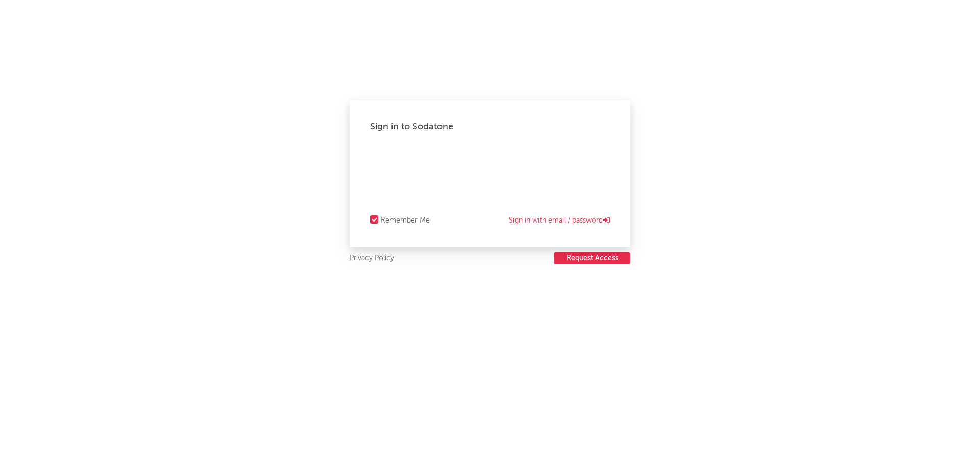  Describe the element at coordinates (372, 258) in the screenshot. I see `a: Privacy Policy` at that location.